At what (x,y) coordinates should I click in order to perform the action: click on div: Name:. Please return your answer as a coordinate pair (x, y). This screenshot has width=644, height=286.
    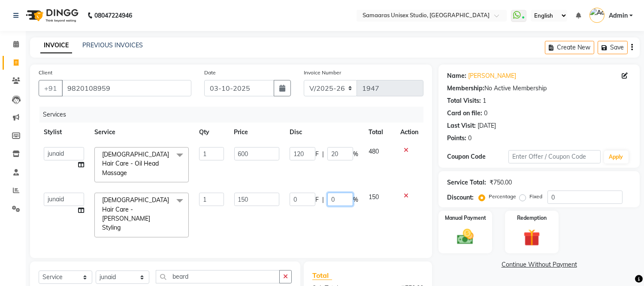
    Looking at the image, I should click on (456, 75).